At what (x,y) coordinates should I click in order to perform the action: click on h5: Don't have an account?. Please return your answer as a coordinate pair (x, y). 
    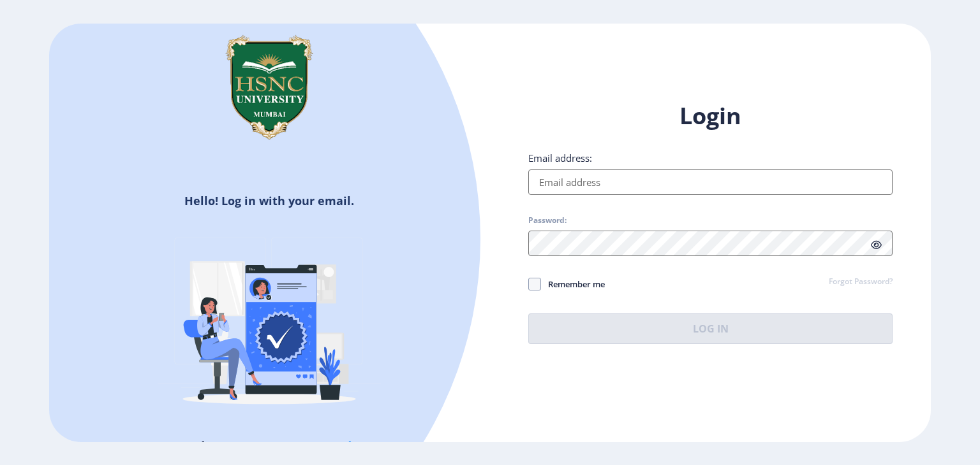
    Looking at the image, I should click on (269, 447).